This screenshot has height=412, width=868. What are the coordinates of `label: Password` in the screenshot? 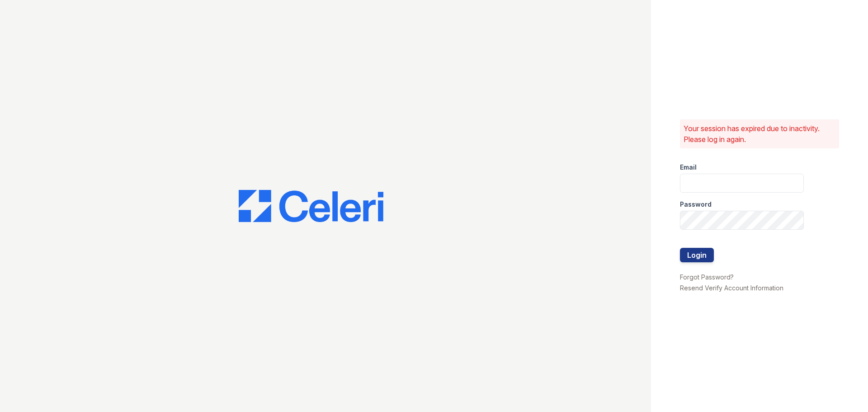 It's located at (696, 204).